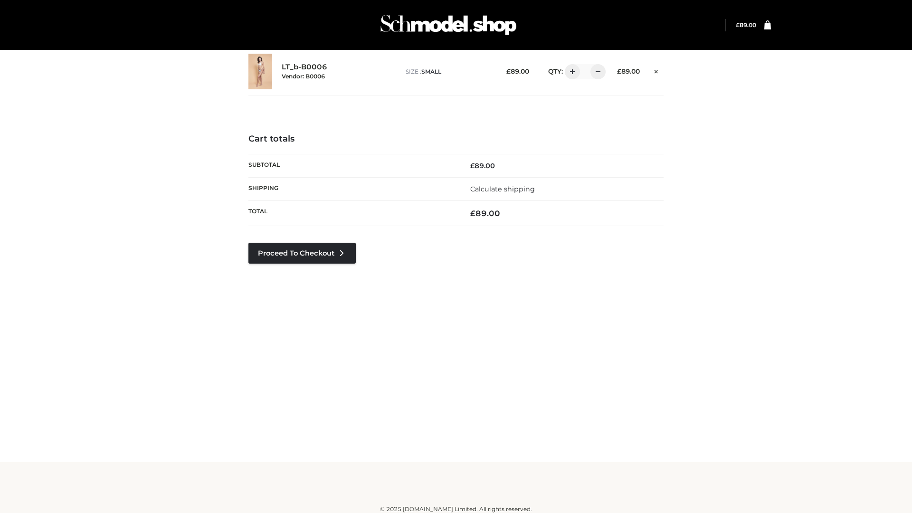  Describe the element at coordinates (352, 213) in the screenshot. I see `th: Total` at that location.